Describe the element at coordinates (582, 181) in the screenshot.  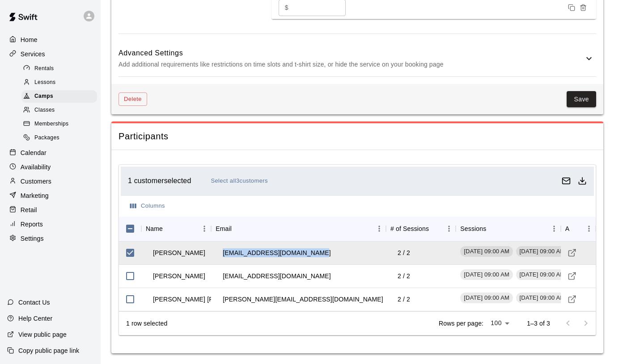
I see `button: Download as csv` at that location.